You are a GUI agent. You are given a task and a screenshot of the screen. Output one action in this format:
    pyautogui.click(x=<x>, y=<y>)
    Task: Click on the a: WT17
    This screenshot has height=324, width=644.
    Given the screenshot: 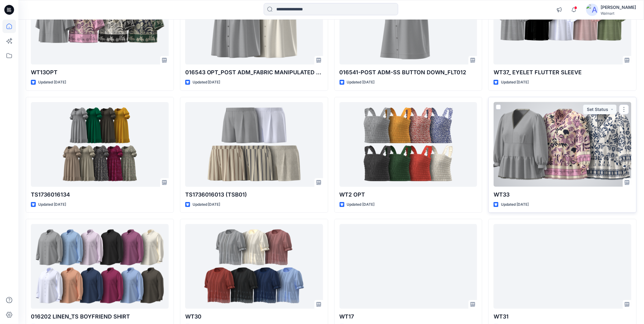 What is the action you would take?
    pyautogui.click(x=408, y=266)
    